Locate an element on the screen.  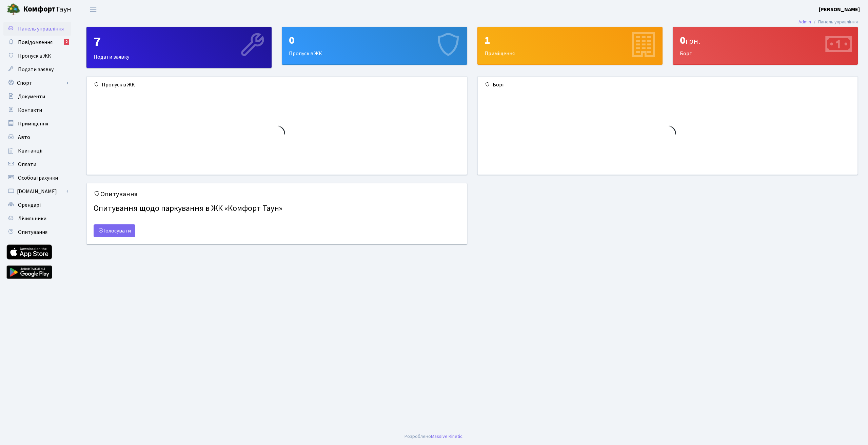
div: 2 is located at coordinates (66, 42).